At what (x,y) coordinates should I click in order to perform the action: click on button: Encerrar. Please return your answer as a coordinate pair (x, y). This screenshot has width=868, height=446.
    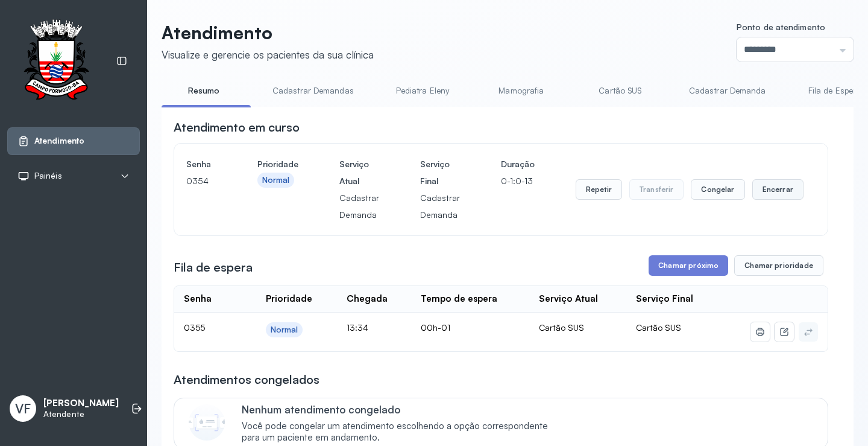
    Looking at the image, I should click on (777, 189).